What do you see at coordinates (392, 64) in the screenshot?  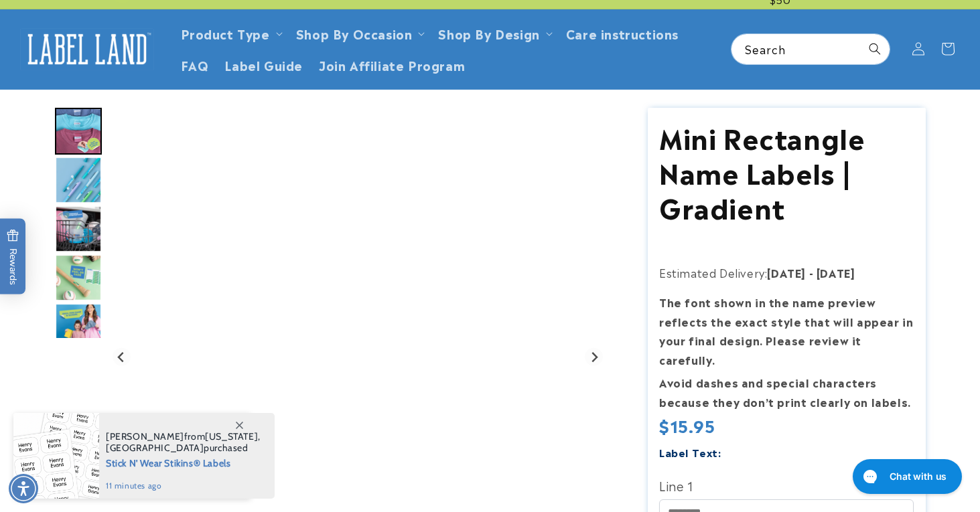 I see `a: Join Affiliate Program` at bounding box center [392, 64].